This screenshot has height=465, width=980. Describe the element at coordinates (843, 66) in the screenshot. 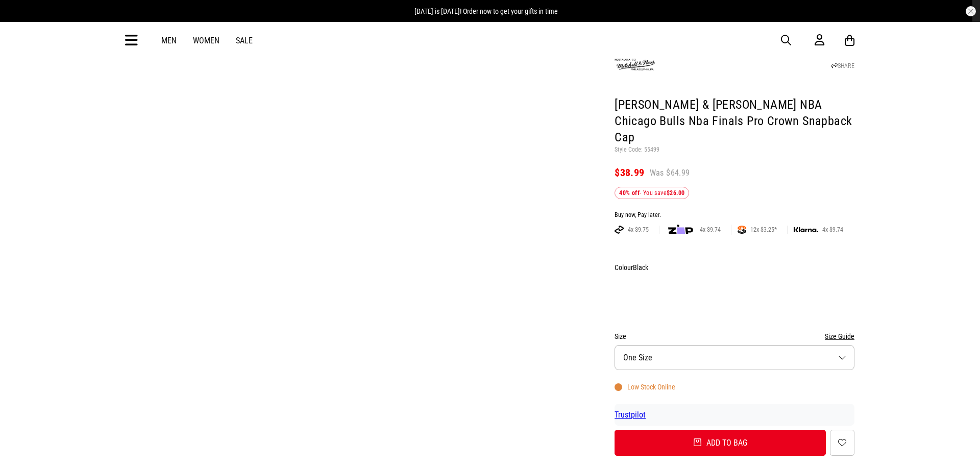

I see `a: SHARE` at that location.